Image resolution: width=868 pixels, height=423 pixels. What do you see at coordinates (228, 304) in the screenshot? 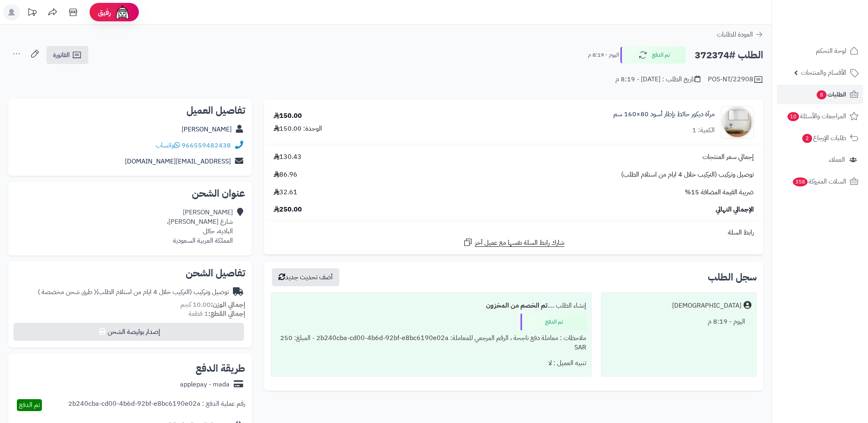
I see `strong: إجمالي الوزن:` at bounding box center [228, 304].